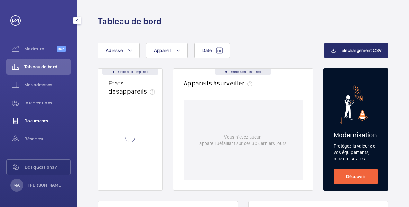 Image resolution: width=409 pixels, height=207 pixels. What do you see at coordinates (361, 50) in the screenshot?
I see `span: Téléchargement CSV` at bounding box center [361, 50].